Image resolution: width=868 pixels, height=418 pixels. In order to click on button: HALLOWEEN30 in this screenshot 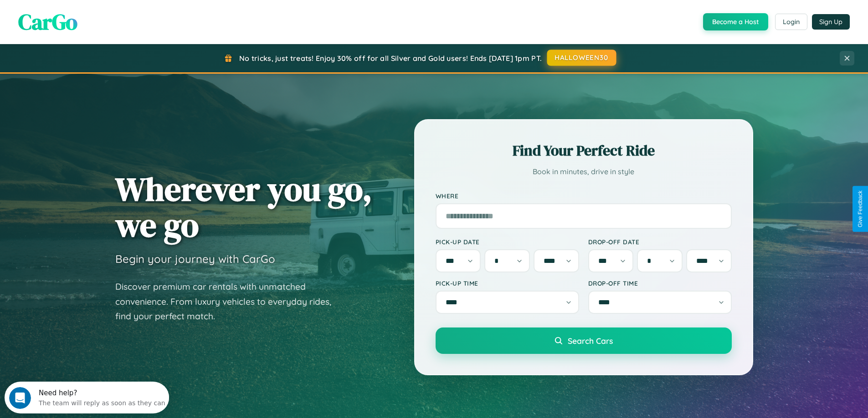, I will do `click(582, 58)`.